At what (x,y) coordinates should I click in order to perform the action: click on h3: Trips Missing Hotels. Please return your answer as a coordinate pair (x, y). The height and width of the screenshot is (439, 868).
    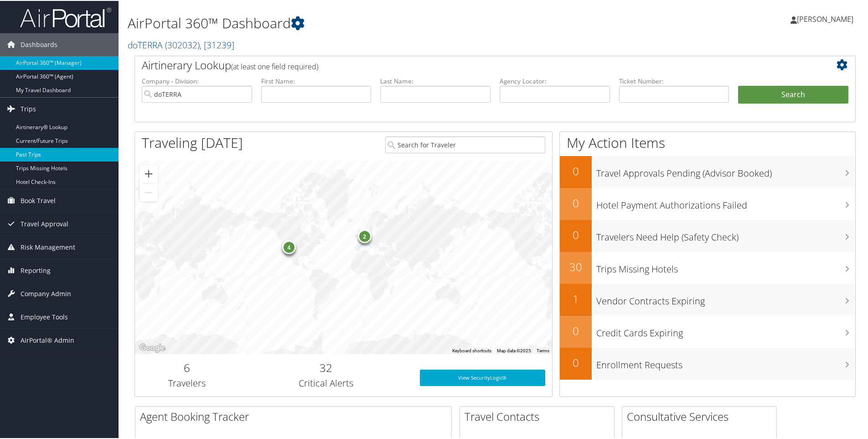
    Looking at the image, I should click on (726, 266).